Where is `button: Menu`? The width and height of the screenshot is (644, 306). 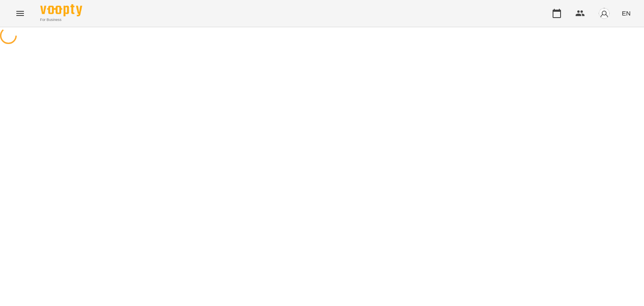
button: Menu is located at coordinates (20, 13).